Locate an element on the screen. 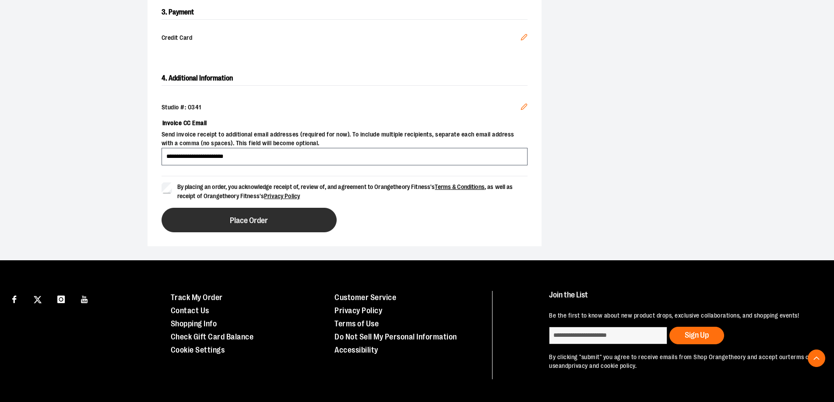 This screenshot has height=402, width=834. a: Visit our Facebook page is located at coordinates (14, 299).